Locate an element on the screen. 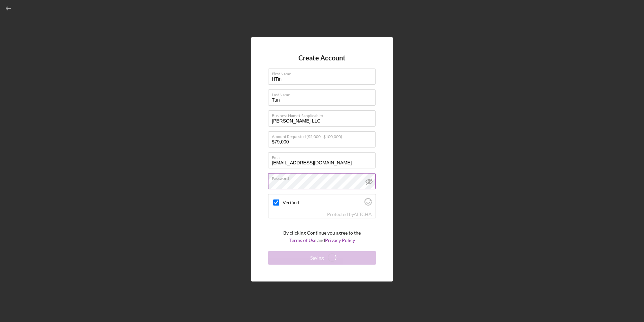  div: Saving is located at coordinates (317, 258).